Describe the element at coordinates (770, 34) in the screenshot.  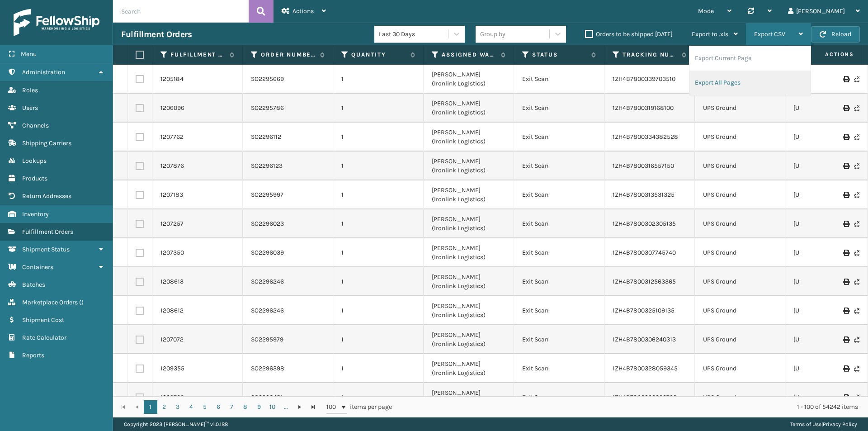
I see `span: Export CSV` at that location.